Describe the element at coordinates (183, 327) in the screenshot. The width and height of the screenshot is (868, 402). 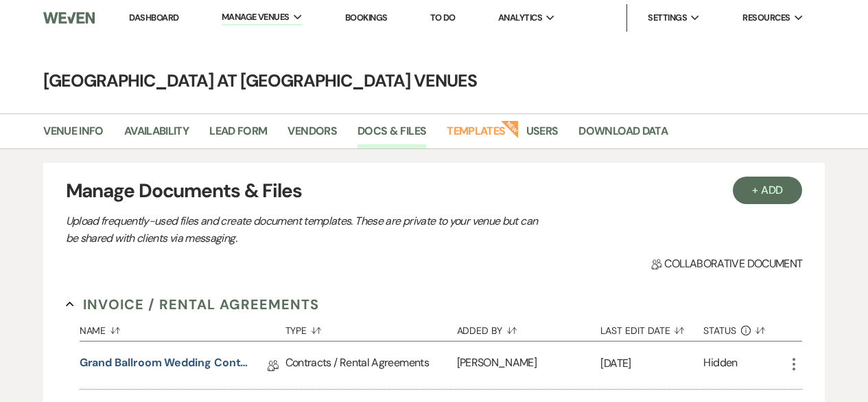
I see `button: Name` at that location.